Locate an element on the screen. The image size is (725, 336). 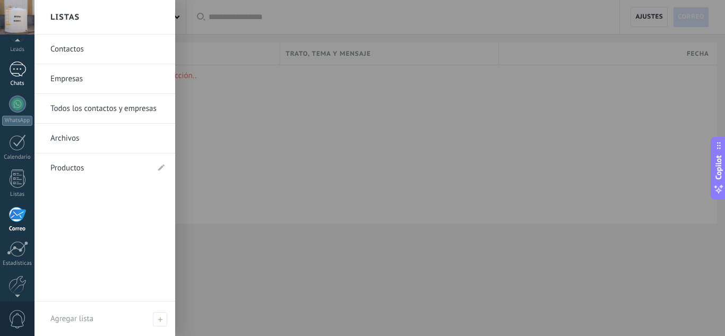
h2: Listas is located at coordinates (65, 17).